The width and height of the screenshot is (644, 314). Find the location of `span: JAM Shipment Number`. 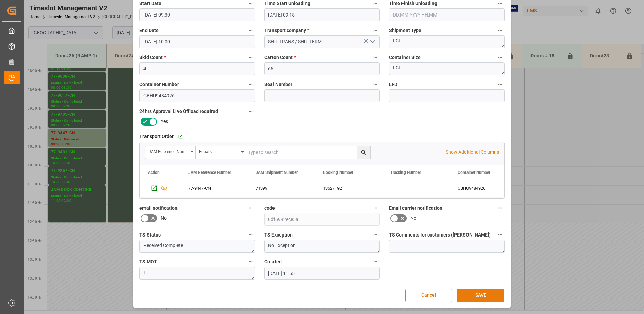

span: JAM Shipment Number is located at coordinates (277, 172).